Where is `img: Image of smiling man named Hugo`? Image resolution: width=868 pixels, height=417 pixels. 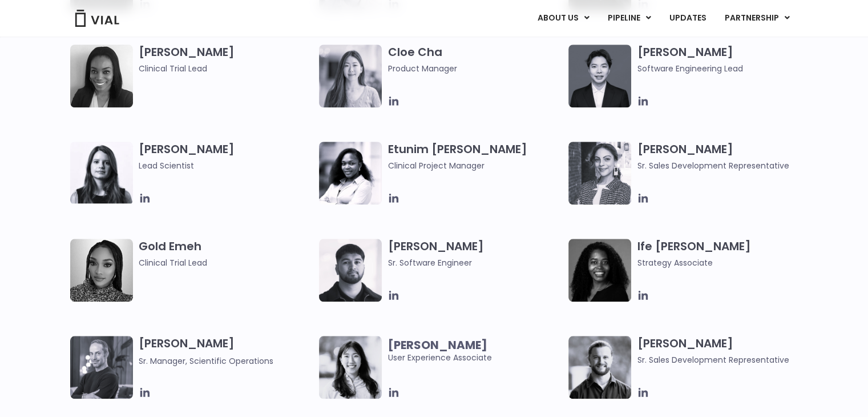 img: Image of smiling man named Hugo is located at coordinates (600, 367).